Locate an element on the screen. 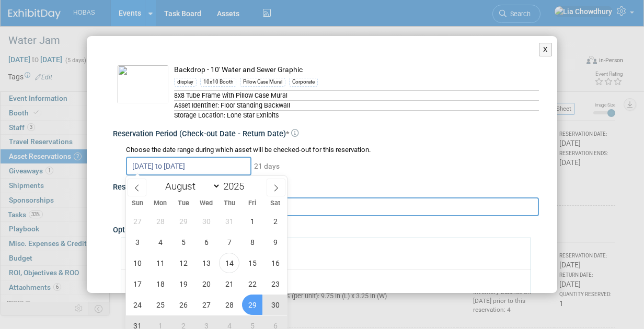  span: August 16, 2025 is located at coordinates (275, 263).